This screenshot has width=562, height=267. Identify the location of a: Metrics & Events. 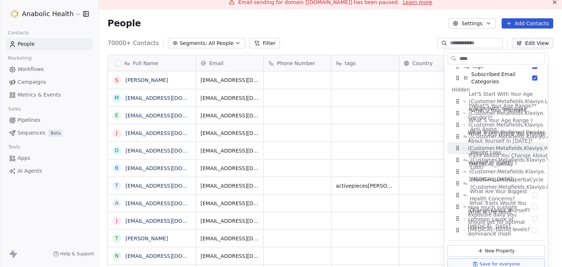
(49, 95).